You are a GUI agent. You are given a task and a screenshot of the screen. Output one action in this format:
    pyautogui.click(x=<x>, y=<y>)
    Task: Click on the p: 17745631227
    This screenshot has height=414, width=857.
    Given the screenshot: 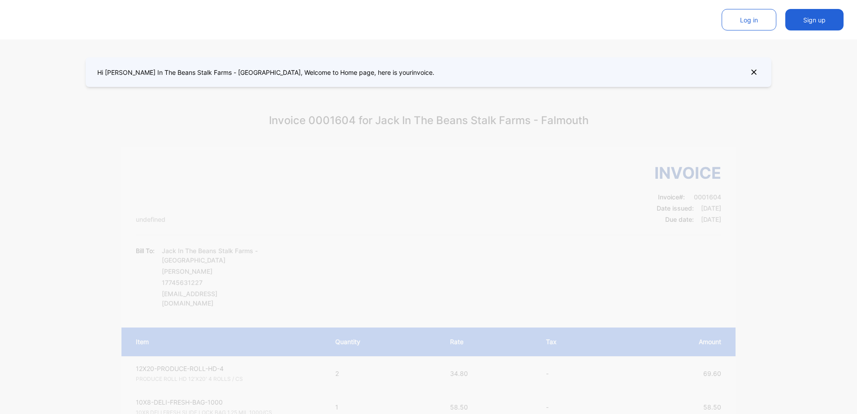 What is the action you would take?
    pyautogui.click(x=210, y=282)
    